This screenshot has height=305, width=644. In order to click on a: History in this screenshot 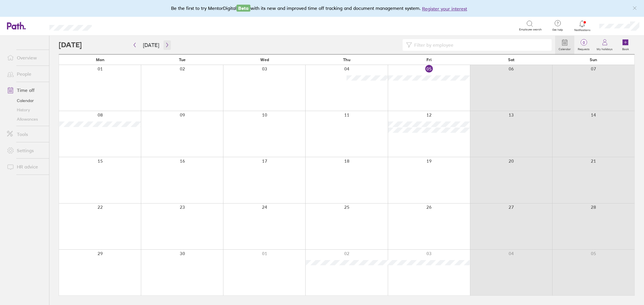, I will do `click(26, 110)`.